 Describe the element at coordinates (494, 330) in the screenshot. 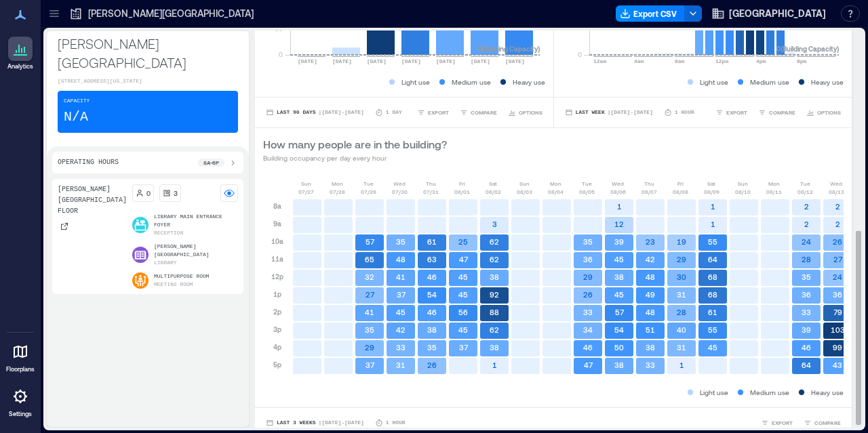

I see `text: 62` at that location.